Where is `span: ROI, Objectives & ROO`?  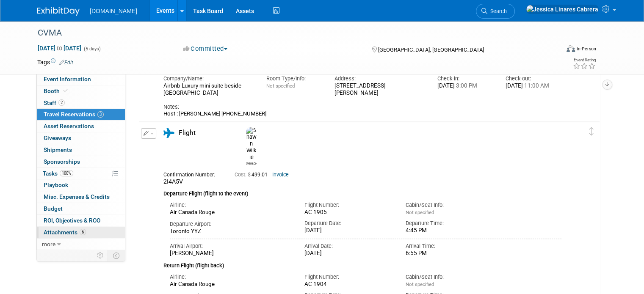
span: ROI, Objectives & ROO is located at coordinates (72, 220).